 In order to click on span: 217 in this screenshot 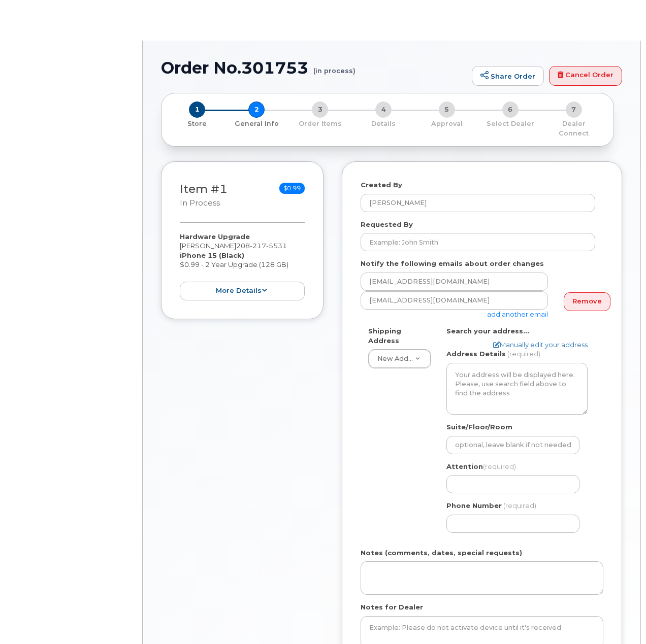, I will do `click(258, 245)`.